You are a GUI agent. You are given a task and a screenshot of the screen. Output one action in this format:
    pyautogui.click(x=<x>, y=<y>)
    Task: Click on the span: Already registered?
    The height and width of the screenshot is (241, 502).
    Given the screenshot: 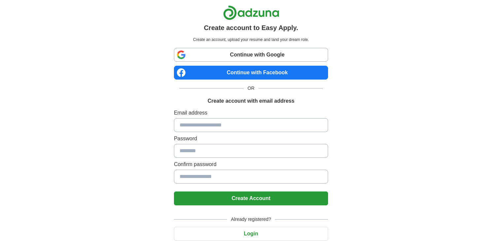 What is the action you would take?
    pyautogui.click(x=251, y=219)
    